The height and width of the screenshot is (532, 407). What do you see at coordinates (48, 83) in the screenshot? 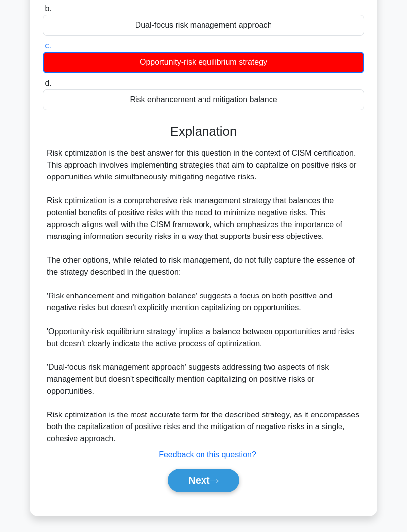
I see `span: d.` at bounding box center [48, 83].